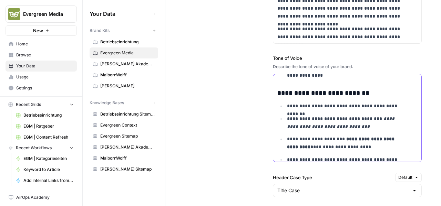 This screenshot has width=441, height=206. Describe the element at coordinates (45, 88) in the screenshot. I see `span: Settings` at that location.